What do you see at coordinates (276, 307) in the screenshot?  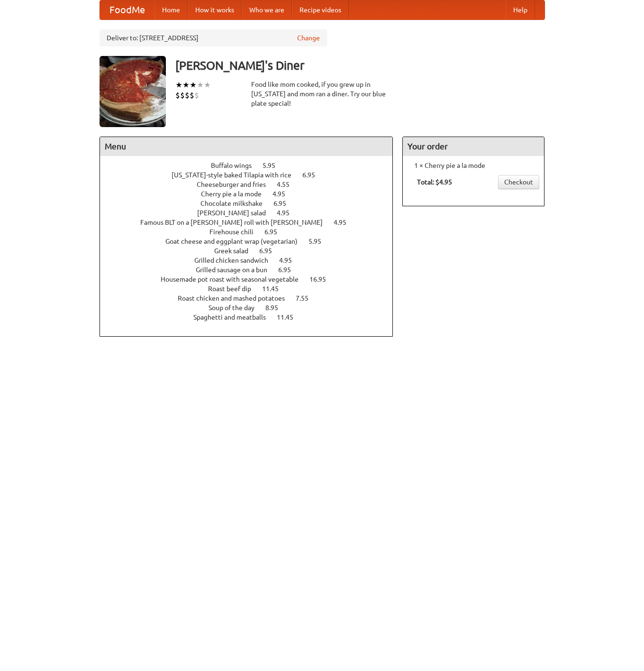 I see `span: 8.95` at bounding box center [276, 307].